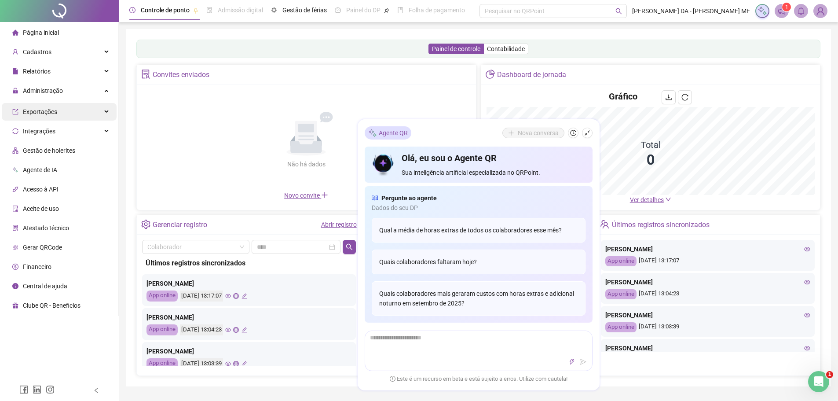  What do you see at coordinates (50, 389) in the screenshot?
I see `span: instagram` at bounding box center [50, 389].